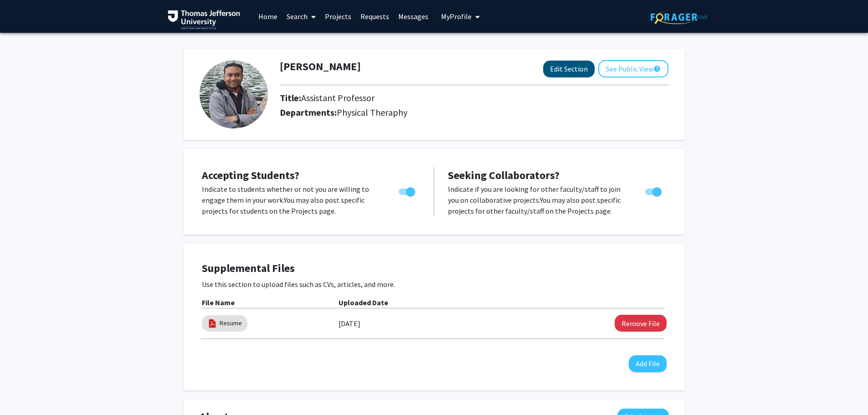 The width and height of the screenshot is (868, 415). What do you see at coordinates (456, 16) in the screenshot?
I see `span: My Profile` at bounding box center [456, 16].